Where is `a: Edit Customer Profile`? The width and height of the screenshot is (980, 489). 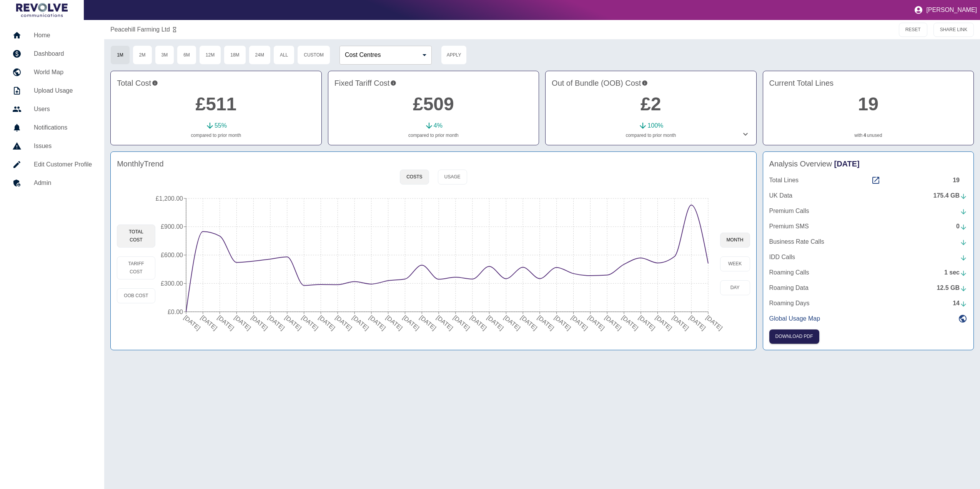 a: Edit Customer Profile is located at coordinates (52, 165).